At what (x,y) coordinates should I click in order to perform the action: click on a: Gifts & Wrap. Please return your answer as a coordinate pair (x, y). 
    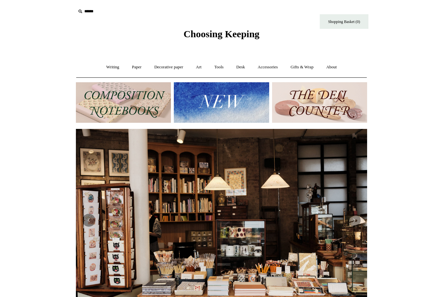
    Looking at the image, I should click on (302, 67).